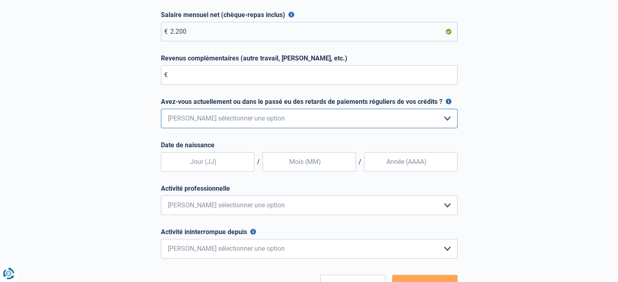 This screenshot has height=282, width=618. Describe the element at coordinates (208, 162) in the screenshot. I see `input: Jour (JJ)` at that location.